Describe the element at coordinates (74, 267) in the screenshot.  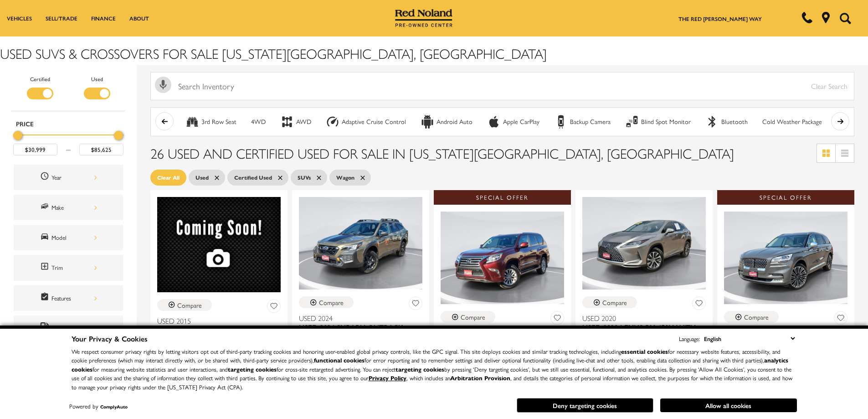
I see `div: Trim` at that location.